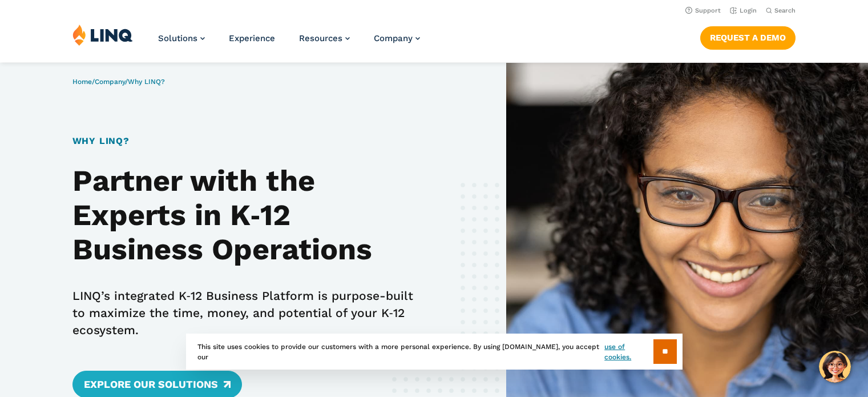 The width and height of the screenshot is (868, 397). What do you see at coordinates (747, 37) in the screenshot?
I see `nav: Button Navigation` at bounding box center [747, 37].